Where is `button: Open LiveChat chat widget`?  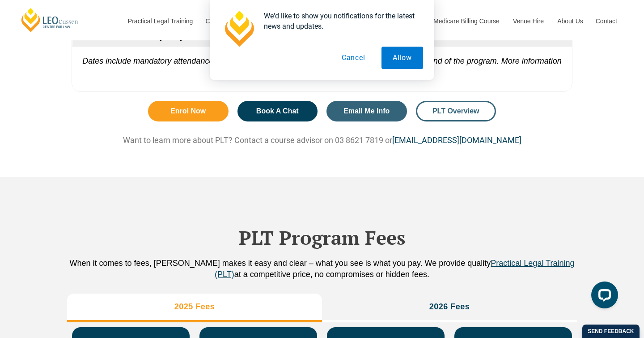 button: Open LiveChat chat widget is located at coordinates (21, 17).